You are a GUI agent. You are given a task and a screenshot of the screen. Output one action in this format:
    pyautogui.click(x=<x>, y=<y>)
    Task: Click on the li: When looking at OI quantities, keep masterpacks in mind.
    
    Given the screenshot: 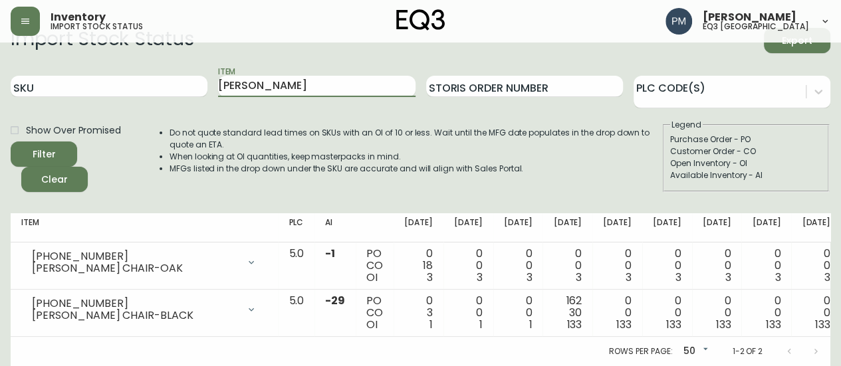 What is the action you would take?
    pyautogui.click(x=416, y=157)
    